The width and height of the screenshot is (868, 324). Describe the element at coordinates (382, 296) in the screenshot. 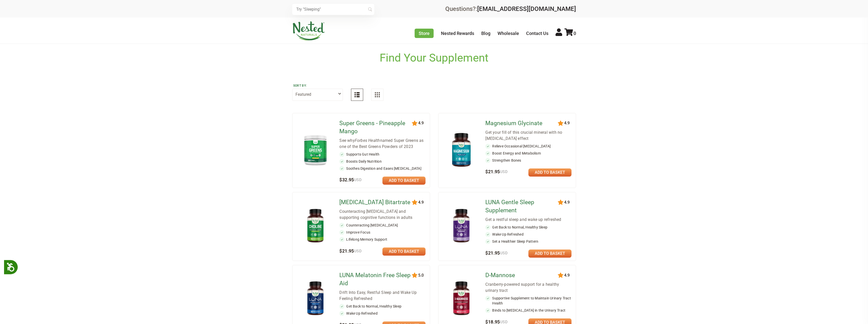

I see `div: Drift Into Easy, Restful Sleep and Wake Up Feeling Refreshed` at that location.